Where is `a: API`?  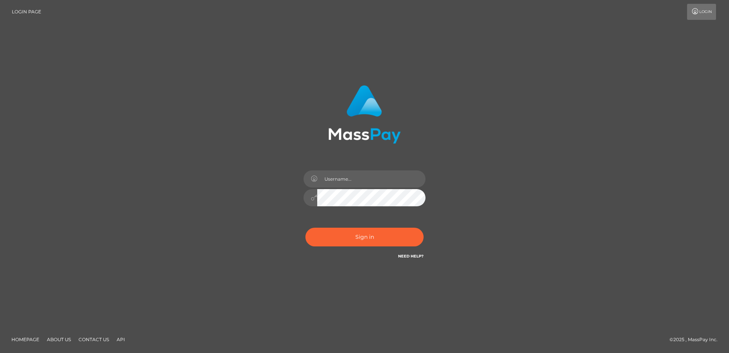 a: API is located at coordinates (121, 339).